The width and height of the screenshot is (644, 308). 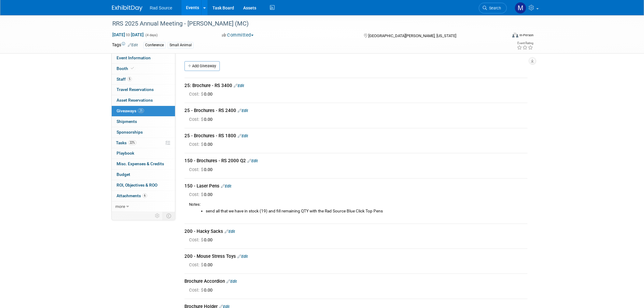 I want to click on a: Budget, so click(x=143, y=174).